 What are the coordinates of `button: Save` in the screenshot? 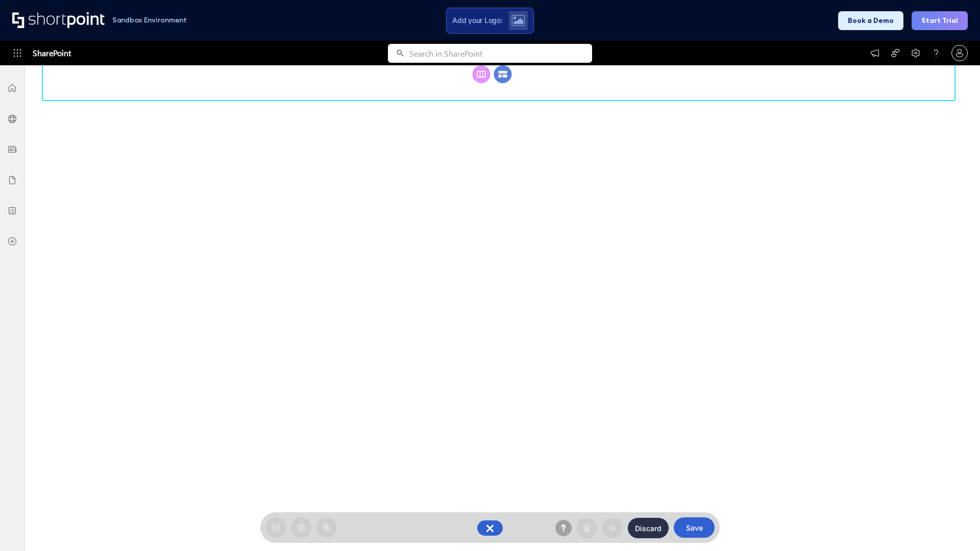 It's located at (694, 527).